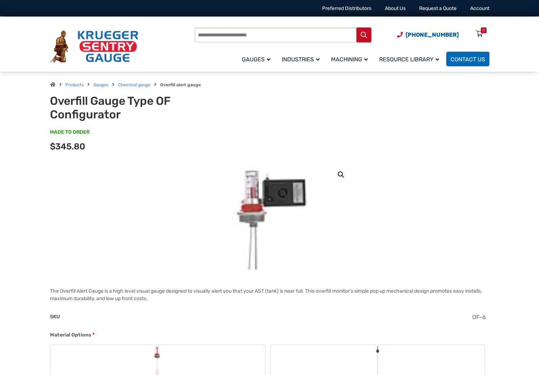 This screenshot has width=539, height=375. I want to click on img: Krueger Sentry Gauge, so click(94, 47).